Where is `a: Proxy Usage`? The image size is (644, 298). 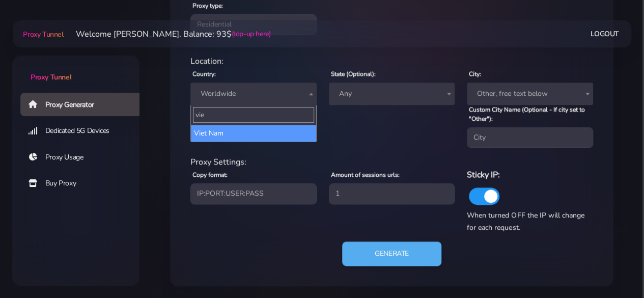 a: Proxy Usage is located at coordinates (84, 158).